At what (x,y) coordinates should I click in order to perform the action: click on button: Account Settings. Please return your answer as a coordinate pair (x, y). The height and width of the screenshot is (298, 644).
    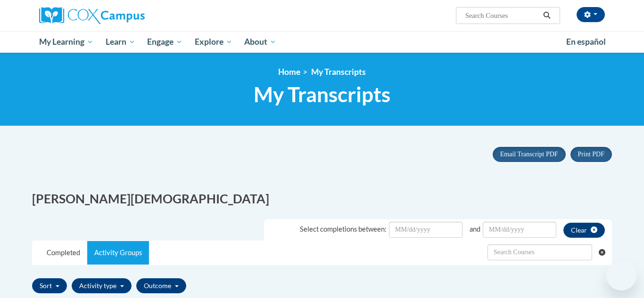
    Looking at the image, I should click on (591, 15).